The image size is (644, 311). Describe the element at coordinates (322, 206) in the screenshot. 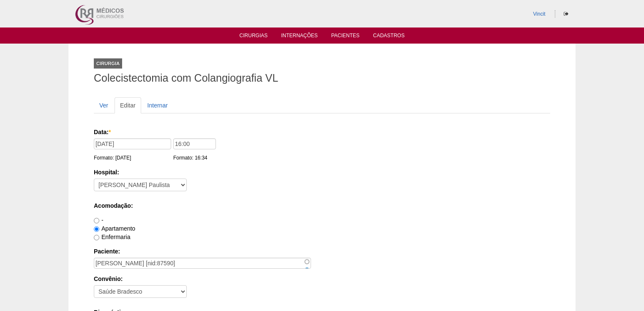

I see `label: Acomodação:` at that location.